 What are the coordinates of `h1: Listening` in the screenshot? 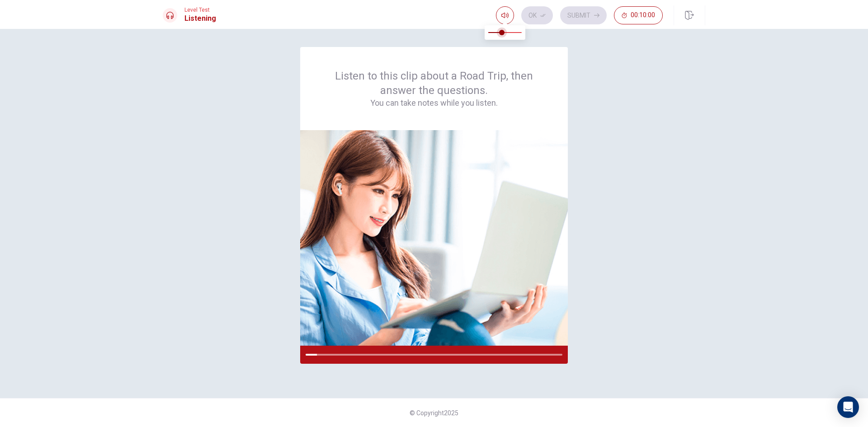 It's located at (200, 18).